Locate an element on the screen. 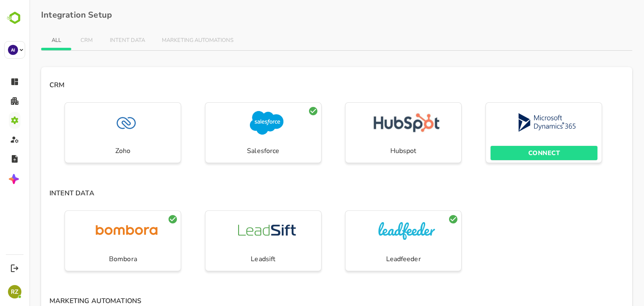 This screenshot has height=306, width=644. p: Salesforce is located at coordinates (233, 151).